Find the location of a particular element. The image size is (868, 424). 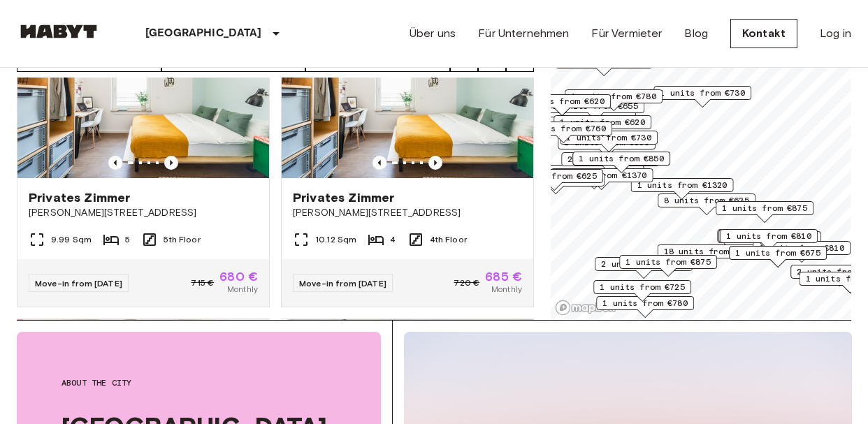

a: Kontakt is located at coordinates (764, 34).